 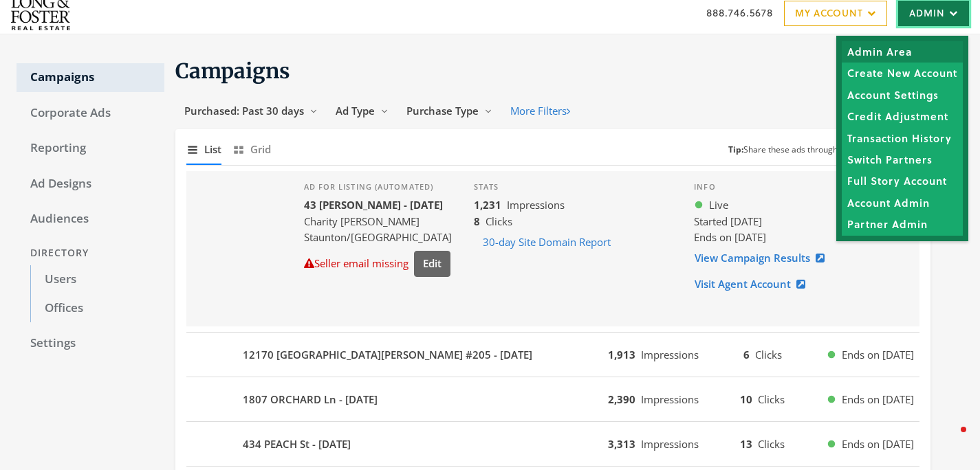 What do you see at coordinates (90, 78) in the screenshot?
I see `a: Campaigns` at bounding box center [90, 78].